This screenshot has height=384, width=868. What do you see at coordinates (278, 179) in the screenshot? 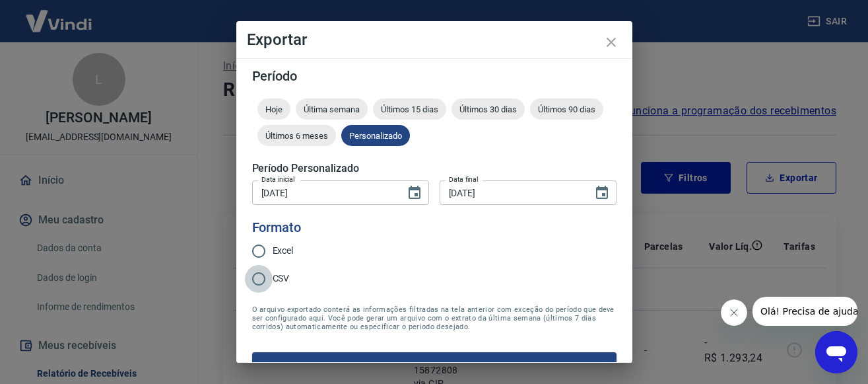
I see `label: Data inicial` at bounding box center [278, 179].